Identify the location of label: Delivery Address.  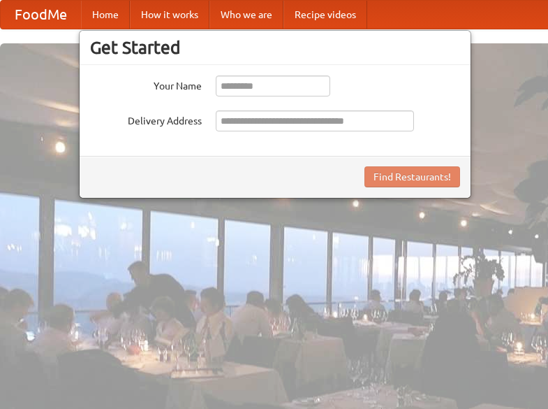
(146, 119).